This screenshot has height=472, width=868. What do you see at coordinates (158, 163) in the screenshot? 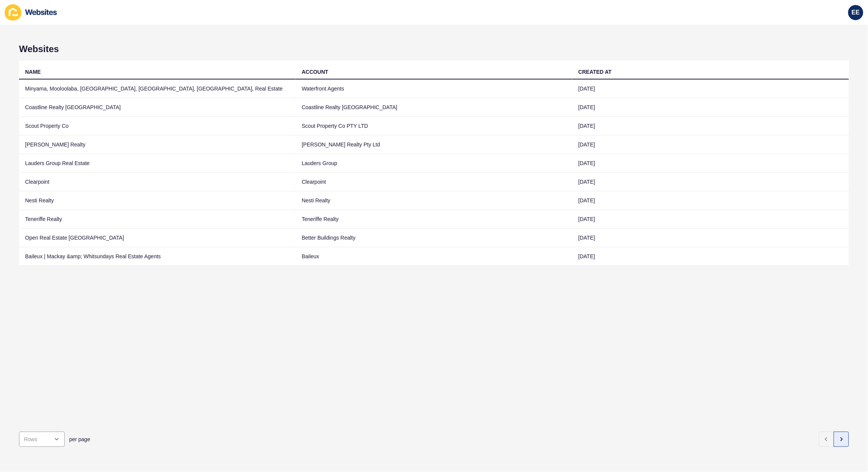
I see `td: Lauders Group Real Estate` at bounding box center [158, 163].